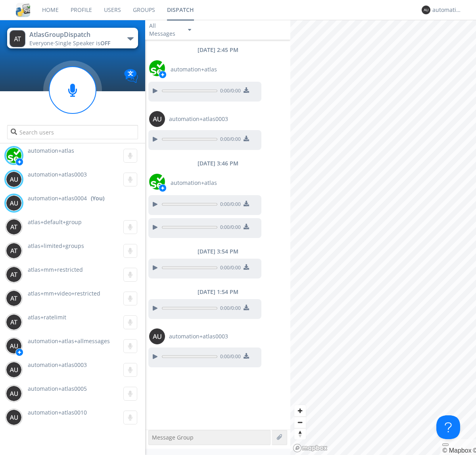 The image size is (476, 455). What do you see at coordinates (69, 341) in the screenshot?
I see `span: automation+atlas+allmessages` at bounding box center [69, 341].